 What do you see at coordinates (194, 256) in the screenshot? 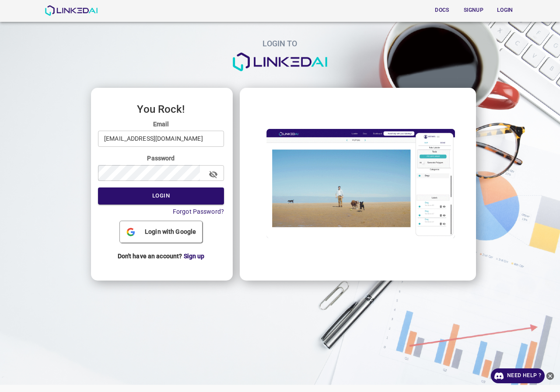
I see `span: Sign up` at bounding box center [194, 256].